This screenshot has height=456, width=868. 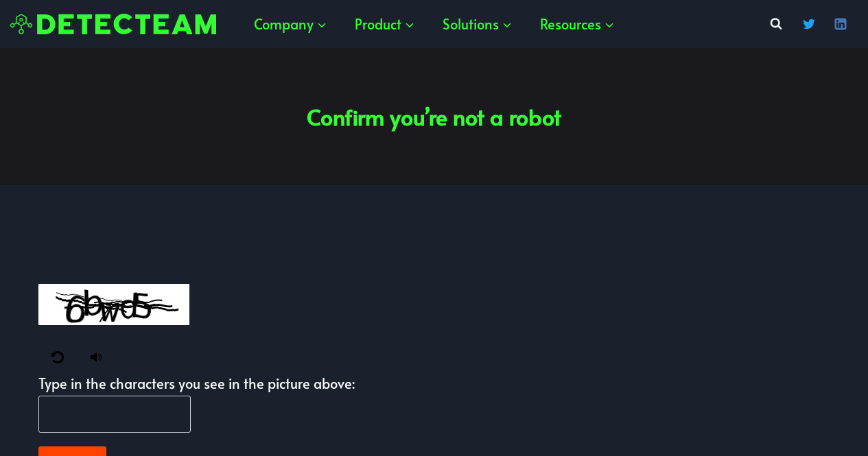 What do you see at coordinates (384, 24) in the screenshot?
I see `a: Product` at bounding box center [384, 24].